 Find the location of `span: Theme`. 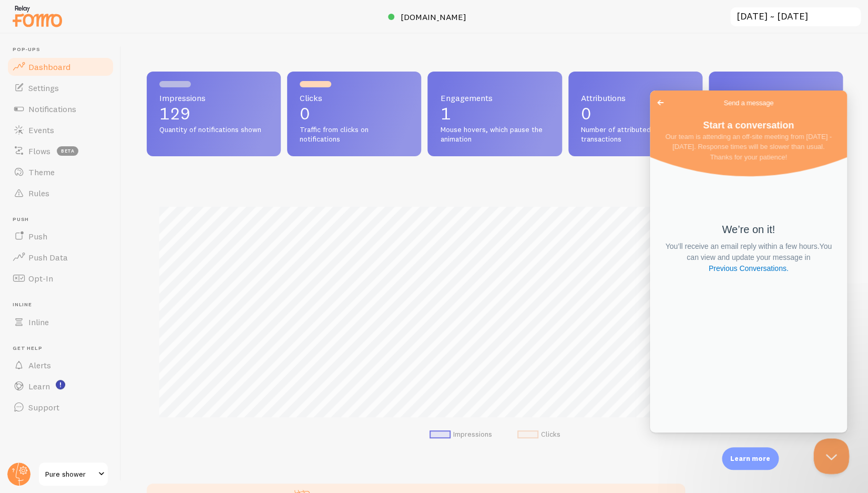

span: Theme is located at coordinates (41, 172).